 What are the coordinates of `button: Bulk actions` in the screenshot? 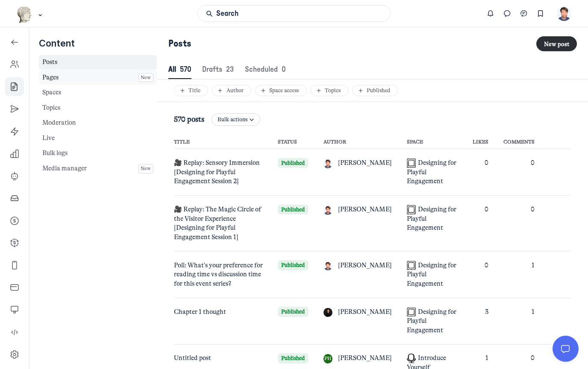 It's located at (236, 120).